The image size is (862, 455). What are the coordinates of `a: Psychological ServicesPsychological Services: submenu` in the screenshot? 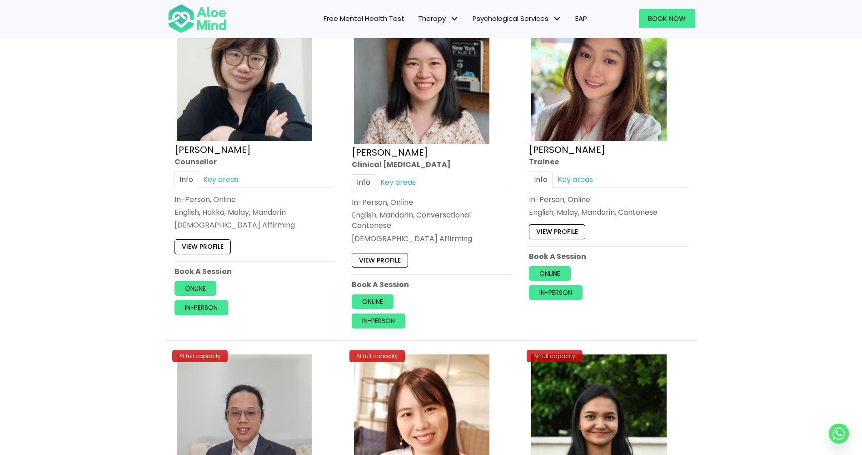 It's located at (517, 19).